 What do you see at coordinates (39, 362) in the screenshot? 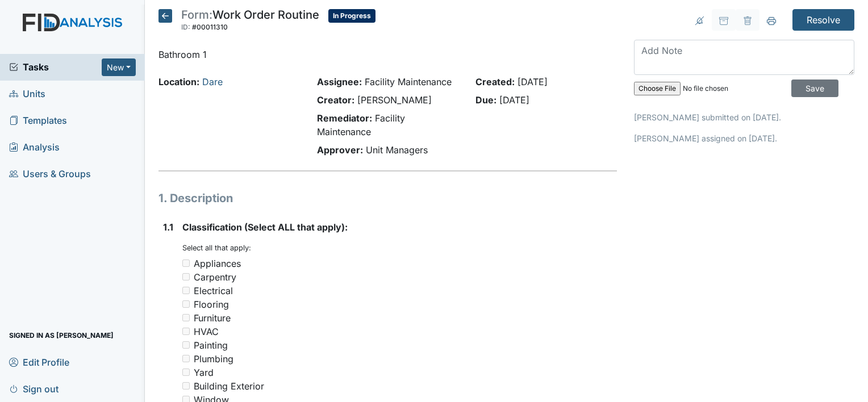
I see `span: Edit Profile` at bounding box center [39, 362].